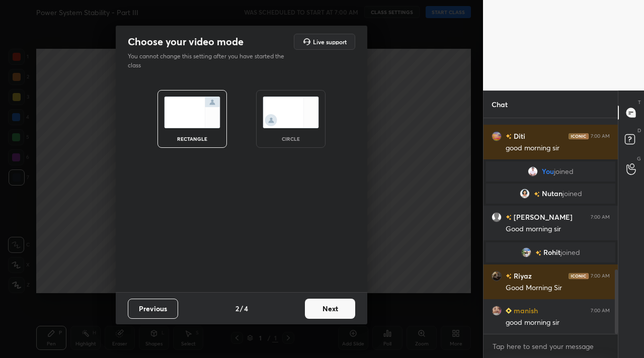 This screenshot has height=358, width=644. What do you see at coordinates (525, 194) in the screenshot?
I see `img: 03c39ac0b1594747ab9ef3e4abd0bac1.jpg` at bounding box center [525, 194].